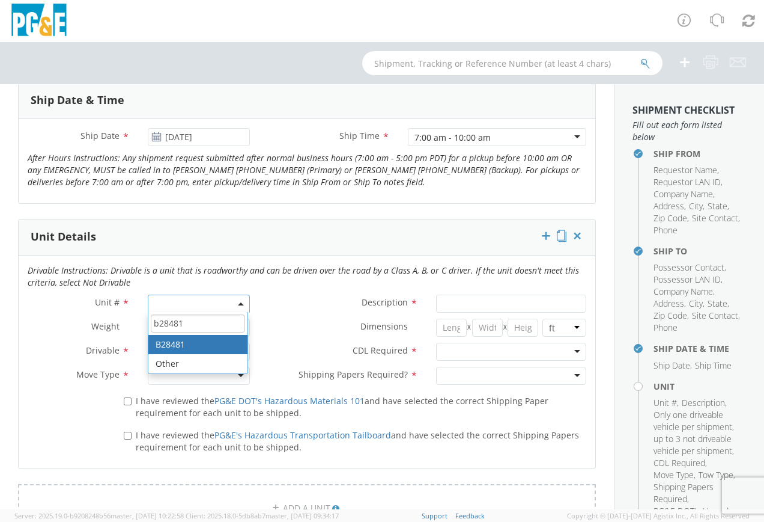 The height and width of the screenshot is (522, 764). Describe the element at coordinates (687, 181) in the screenshot. I see `span: Requestor LAN ID` at that location.